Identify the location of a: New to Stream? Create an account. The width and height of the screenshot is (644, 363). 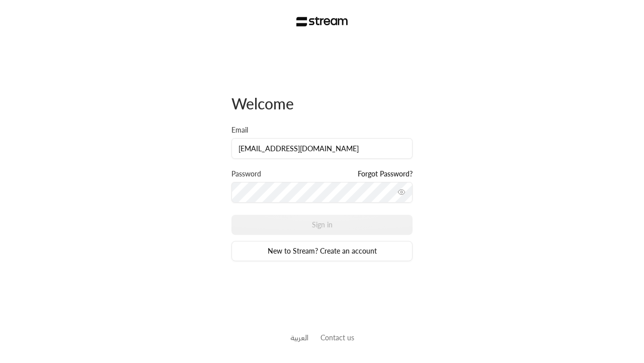
(322, 251).